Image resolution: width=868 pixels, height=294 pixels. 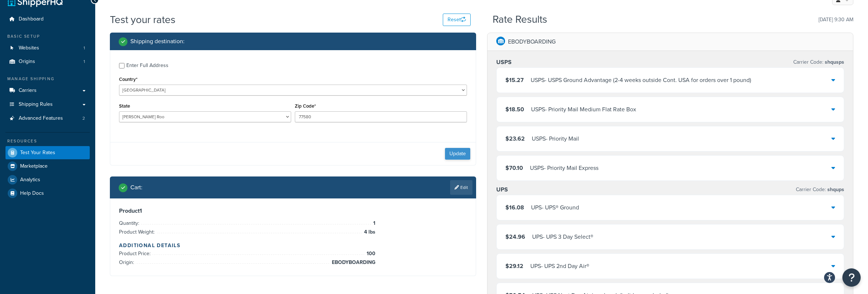 I want to click on li: Origins, so click(x=48, y=62).